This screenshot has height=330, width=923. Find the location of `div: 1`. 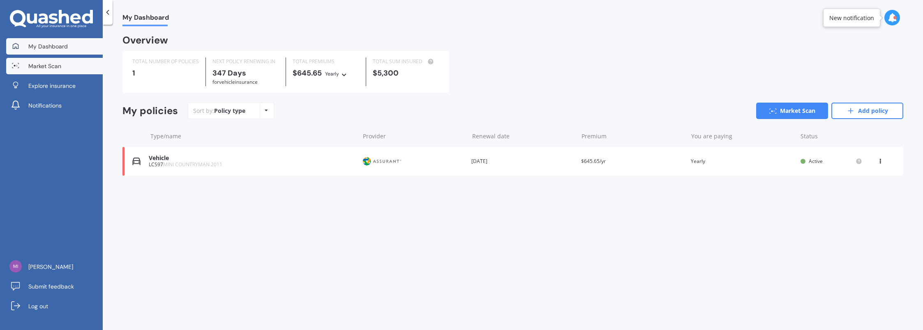

div: 1 is located at coordinates (166, 73).